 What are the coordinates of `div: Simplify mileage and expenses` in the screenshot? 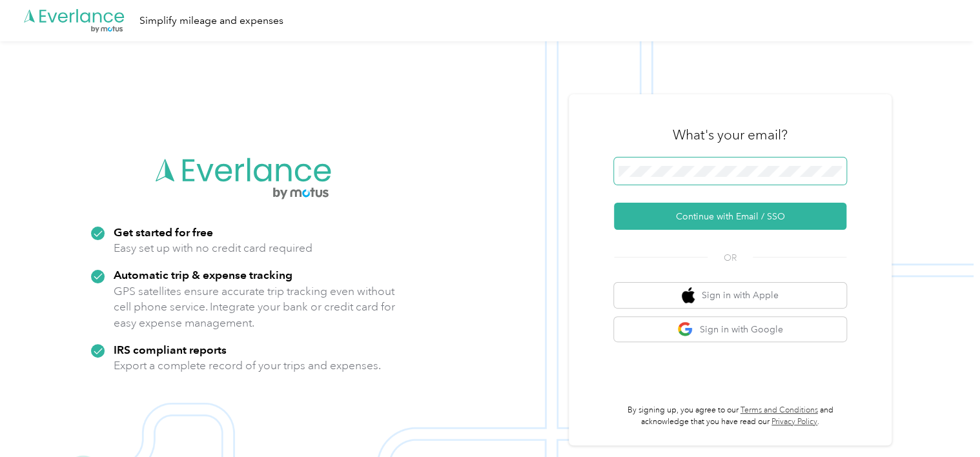 It's located at (211, 21).